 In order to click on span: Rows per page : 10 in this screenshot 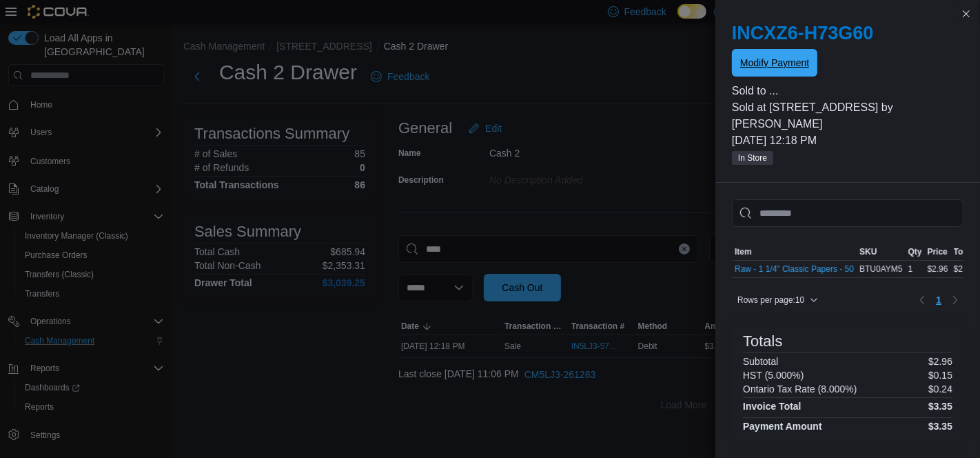, I will do `click(770, 300)`.